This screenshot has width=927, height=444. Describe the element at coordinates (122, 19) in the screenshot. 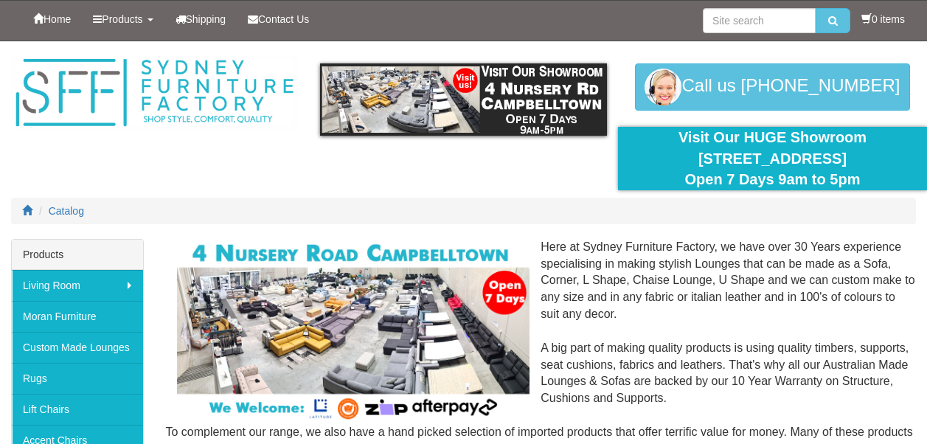

I see `span: Products` at that location.